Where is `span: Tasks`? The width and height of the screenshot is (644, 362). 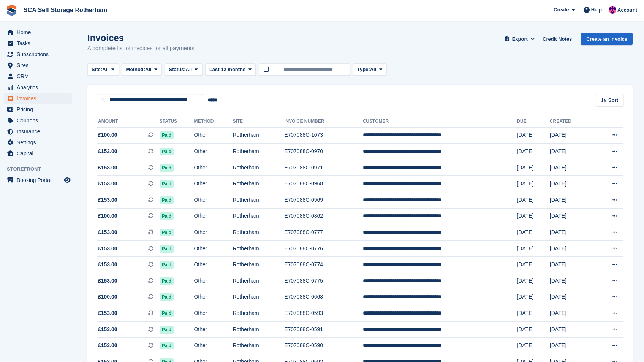
span: Tasks is located at coordinates (39, 43).